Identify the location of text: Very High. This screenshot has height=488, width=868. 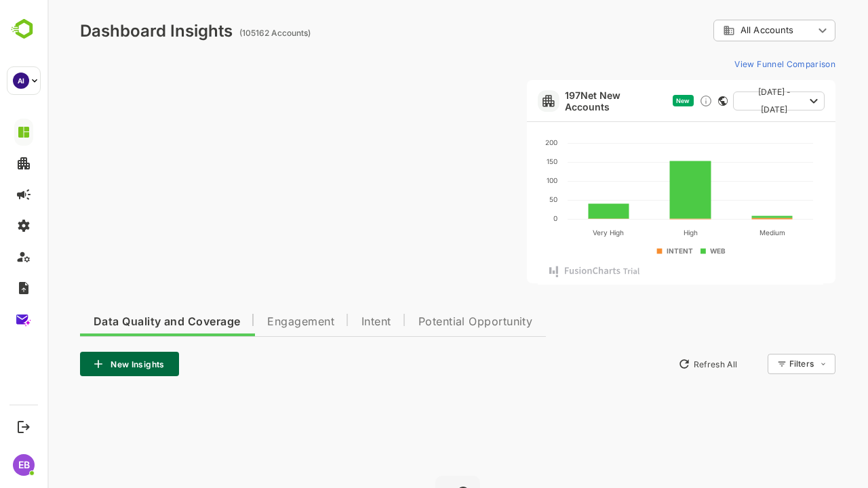
(561, 233).